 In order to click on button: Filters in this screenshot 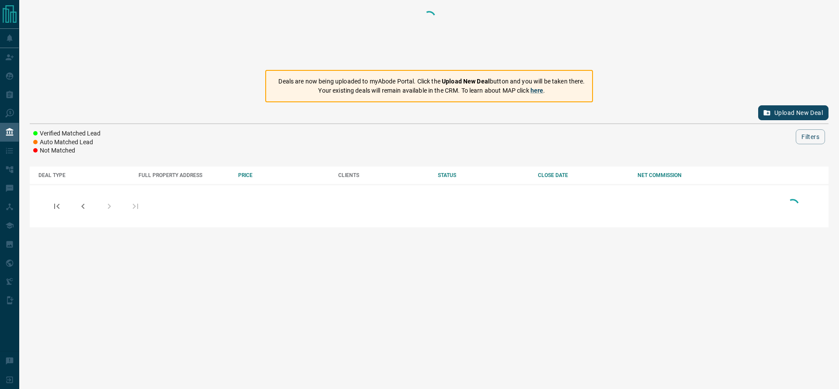, I will do `click(810, 137)`.